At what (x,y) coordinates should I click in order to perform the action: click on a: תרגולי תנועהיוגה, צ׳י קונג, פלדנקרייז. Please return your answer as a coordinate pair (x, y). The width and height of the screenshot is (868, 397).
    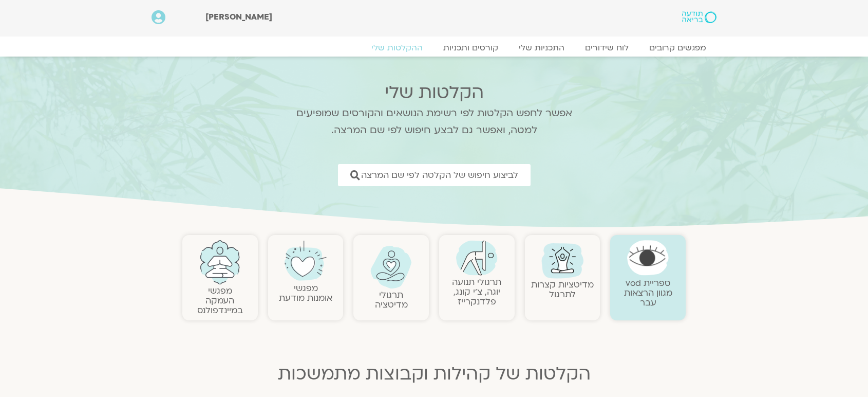
    Looking at the image, I should click on (476, 291).